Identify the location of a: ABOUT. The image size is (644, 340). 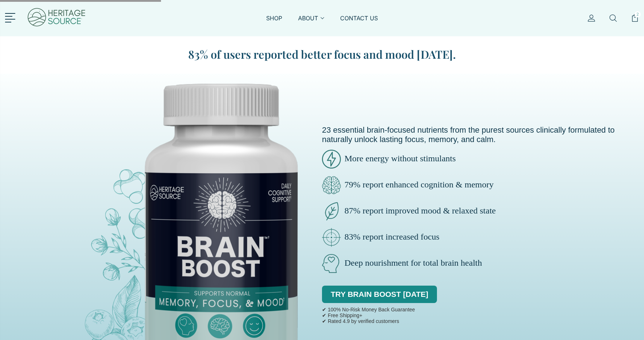
(311, 22).